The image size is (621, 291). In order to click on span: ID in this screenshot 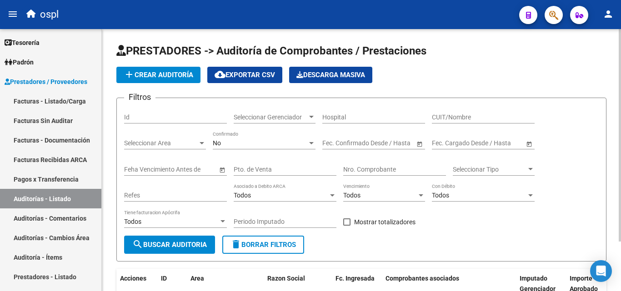, I will do `click(164, 279)`.